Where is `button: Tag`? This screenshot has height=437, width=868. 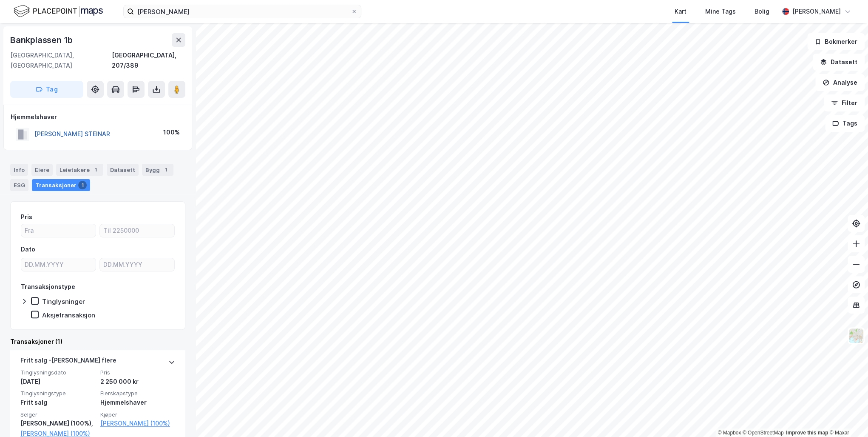 button: Tag is located at coordinates (47, 89).